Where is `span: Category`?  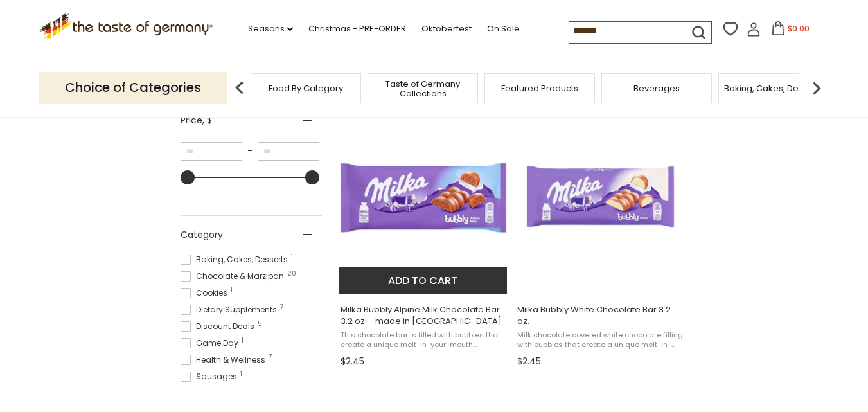
span: Category is located at coordinates (202, 234).